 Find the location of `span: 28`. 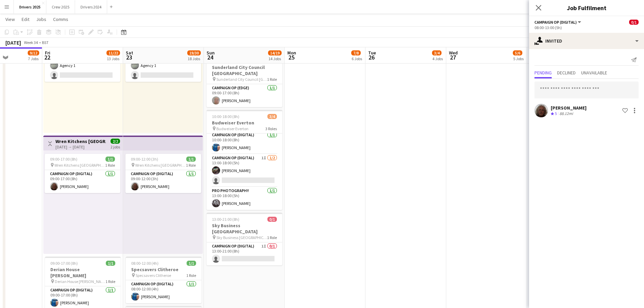

span: 28 is located at coordinates (533, 57).